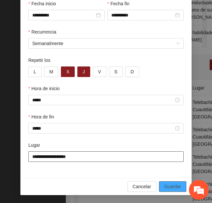 This screenshot has width=212, height=203. What do you see at coordinates (172, 186) in the screenshot?
I see `span: Guardar` at bounding box center [172, 186].